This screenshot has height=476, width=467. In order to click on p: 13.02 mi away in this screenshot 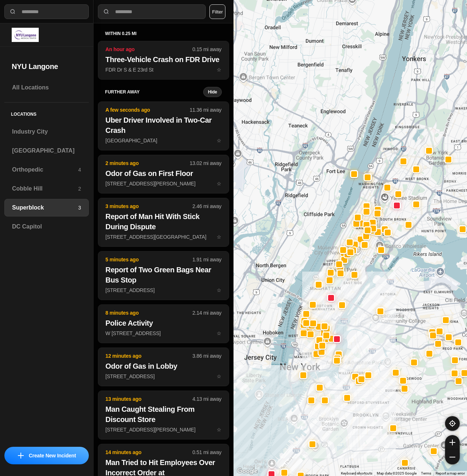, I will do `click(206, 163)`.